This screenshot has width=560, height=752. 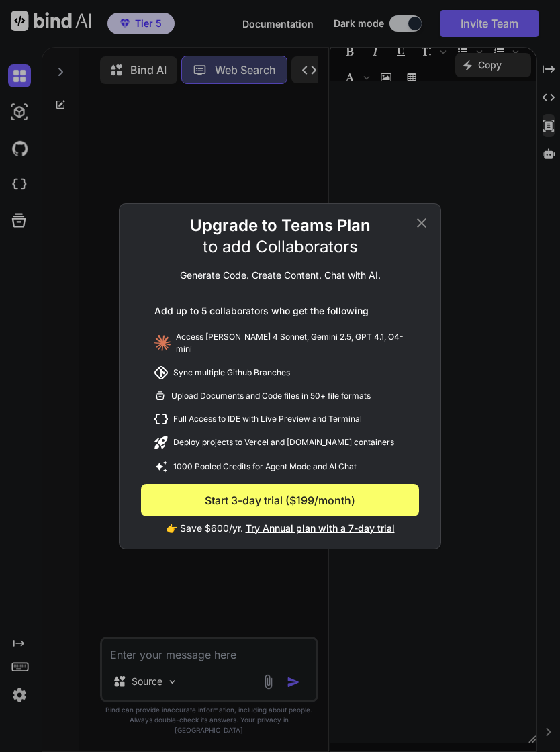 What do you see at coordinates (280, 467) in the screenshot?
I see `div: 1000 Pooled Credits for Agent Mode and AI Chat` at bounding box center [280, 467].